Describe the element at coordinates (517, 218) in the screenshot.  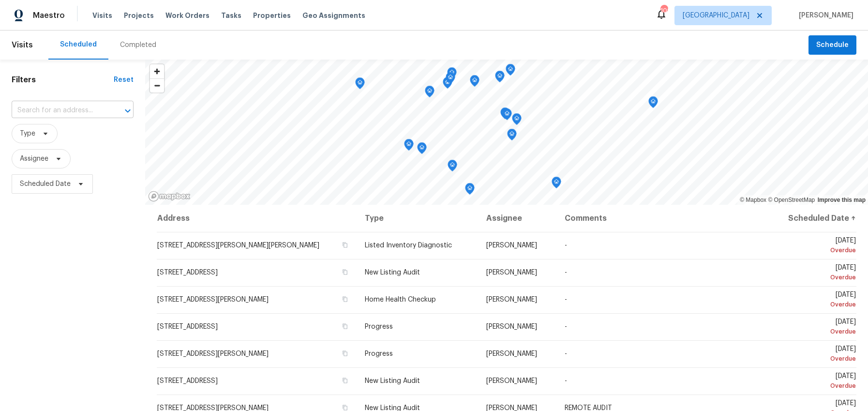
I see `th: Assignee` at that location.